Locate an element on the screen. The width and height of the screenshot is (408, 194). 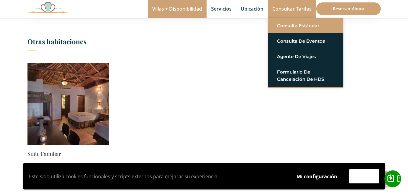
a: llamar is located at coordinates (393, 178).